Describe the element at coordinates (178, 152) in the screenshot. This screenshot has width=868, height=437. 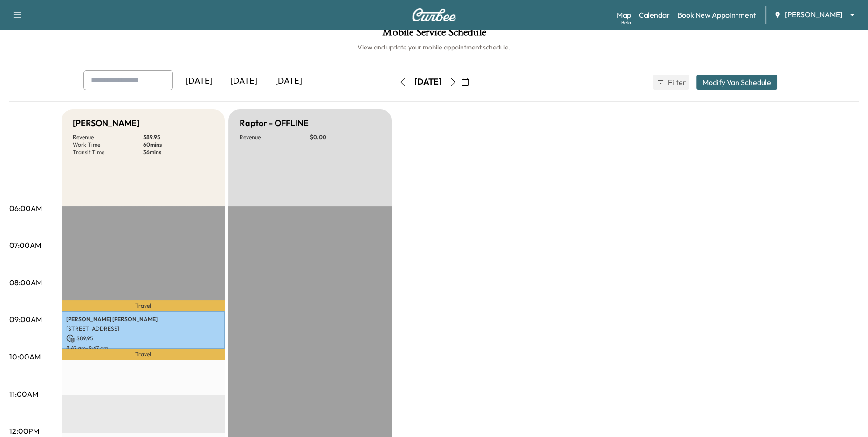
I see `p: 36 mins` at that location.